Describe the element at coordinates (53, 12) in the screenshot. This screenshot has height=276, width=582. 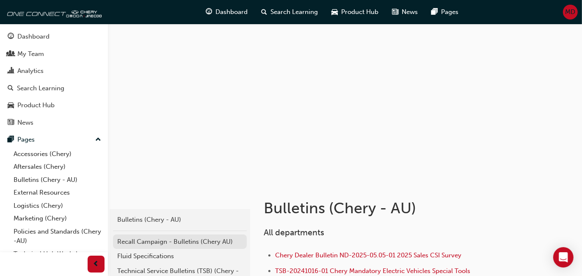
I see `img: oneconnect` at that location.